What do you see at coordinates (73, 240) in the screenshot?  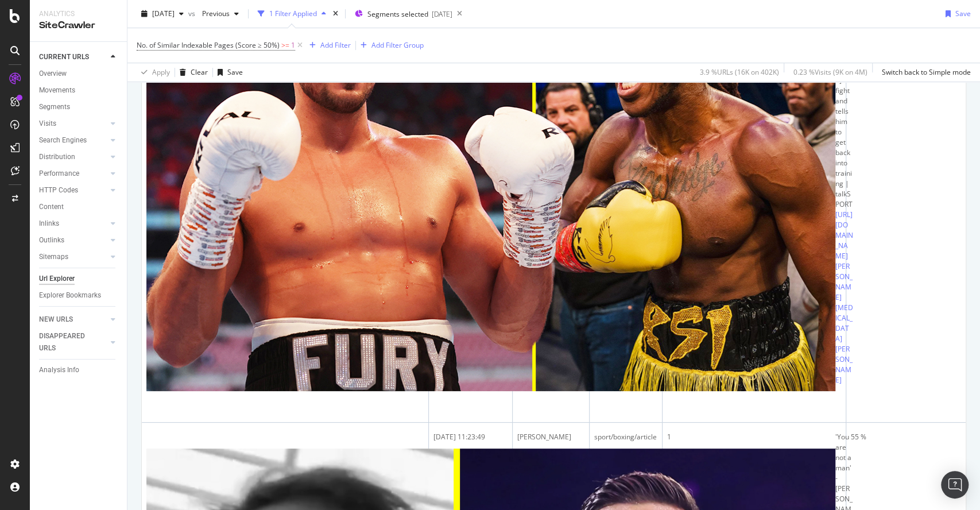 I see `a: Outlinks` at bounding box center [73, 240].